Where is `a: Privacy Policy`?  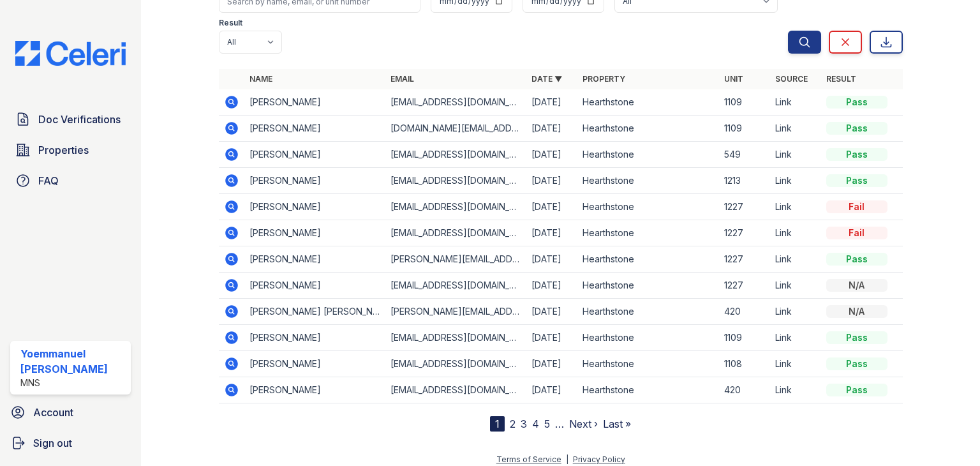 a: Privacy Policy is located at coordinates (599, 459).